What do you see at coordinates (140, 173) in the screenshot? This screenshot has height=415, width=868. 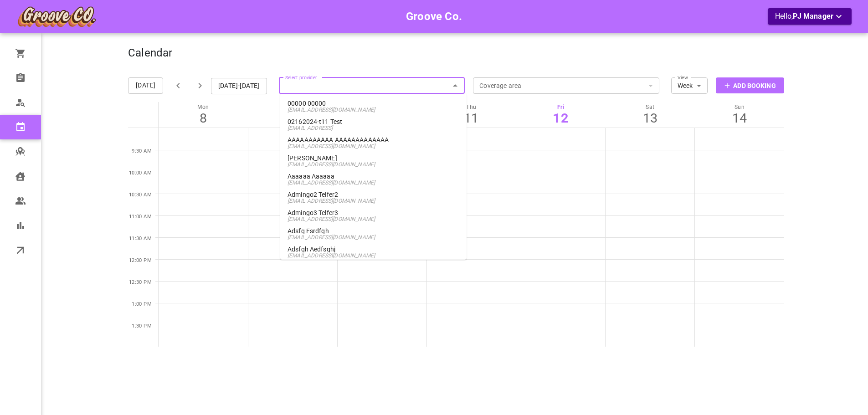 I see `span: 10:00 AM` at bounding box center [140, 173].